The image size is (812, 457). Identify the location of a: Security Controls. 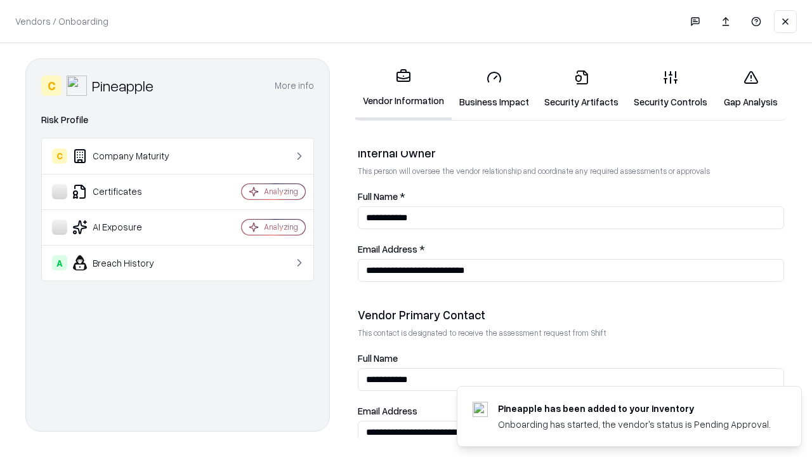
(671, 89).